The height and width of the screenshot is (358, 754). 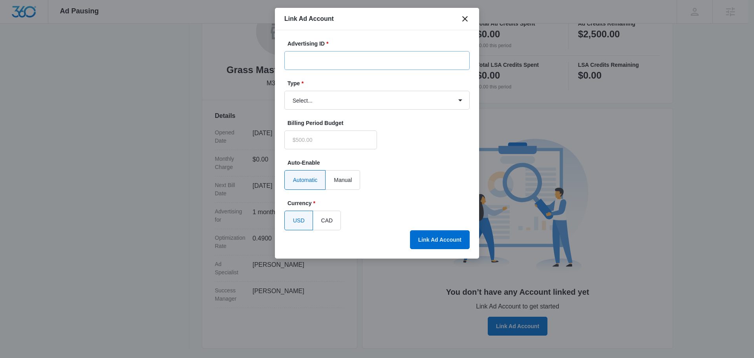 I want to click on input: $500.00, so click(x=331, y=140).